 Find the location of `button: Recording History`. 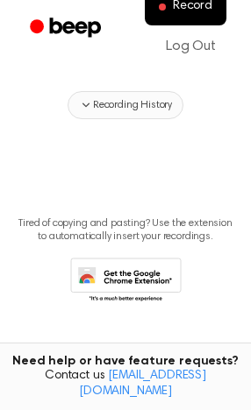

button: Recording History is located at coordinates (125, 105).